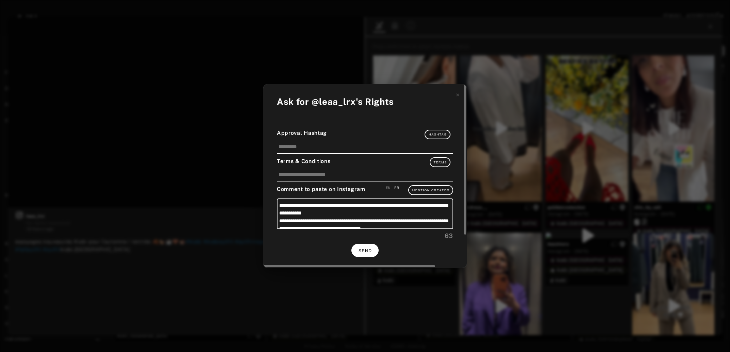  Describe the element at coordinates (365, 251) in the screenshot. I see `span: SEND` at that location.